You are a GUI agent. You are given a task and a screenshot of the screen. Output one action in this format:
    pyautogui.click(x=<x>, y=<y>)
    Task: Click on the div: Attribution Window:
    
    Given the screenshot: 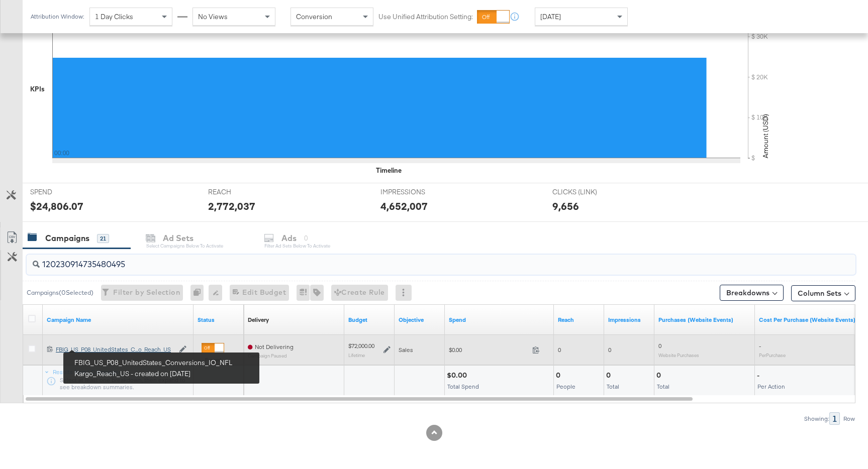 What is the action you would take?
    pyautogui.click(x=57, y=16)
    